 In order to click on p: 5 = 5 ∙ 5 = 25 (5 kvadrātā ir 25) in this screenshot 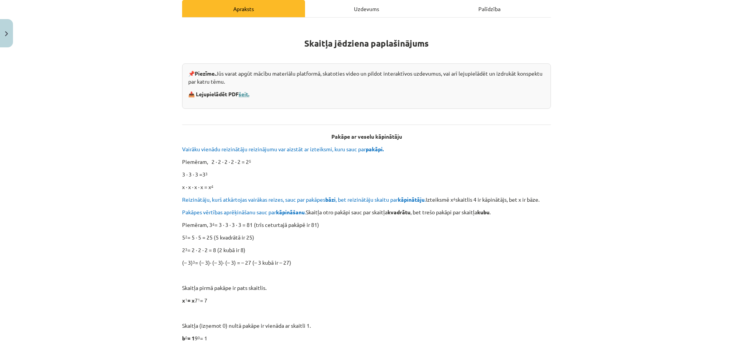, I will do `click(366, 237)`.